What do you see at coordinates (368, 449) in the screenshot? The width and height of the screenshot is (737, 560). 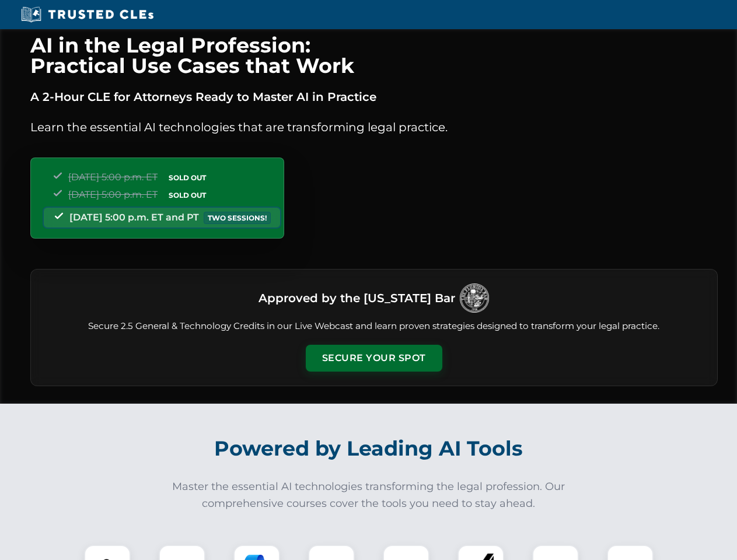 I see `h2: Powered by Leading AI Tools` at bounding box center [368, 449].